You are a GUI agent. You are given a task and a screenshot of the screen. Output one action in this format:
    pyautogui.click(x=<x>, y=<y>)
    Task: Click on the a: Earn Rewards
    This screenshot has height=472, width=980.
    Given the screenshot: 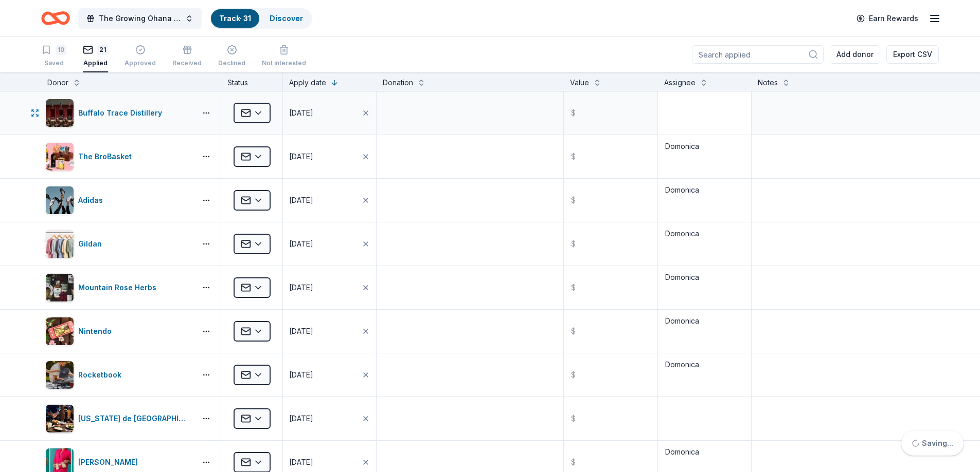 What is the action you would take?
    pyautogui.click(x=887, y=19)
    